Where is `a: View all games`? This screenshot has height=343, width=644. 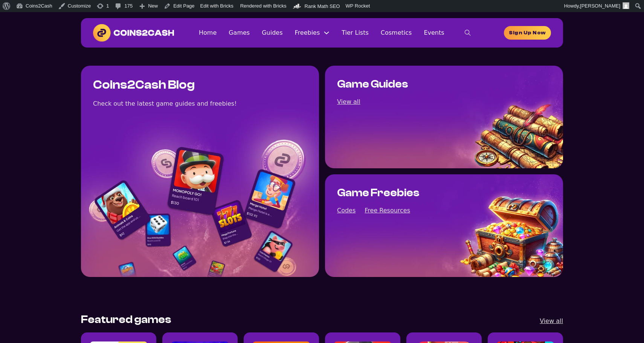 a: View all games is located at coordinates (551, 320).